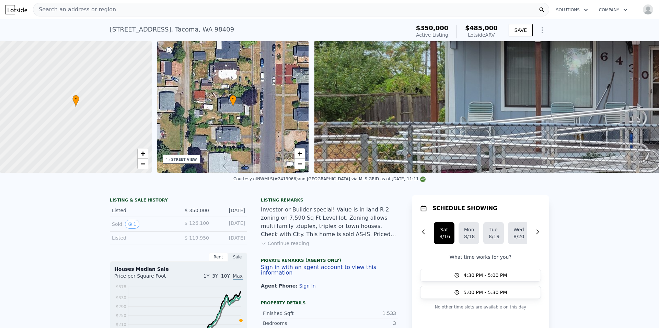 This screenshot has width=659, height=328. Describe the element at coordinates (572, 10) in the screenshot. I see `button: Solutions` at that location.